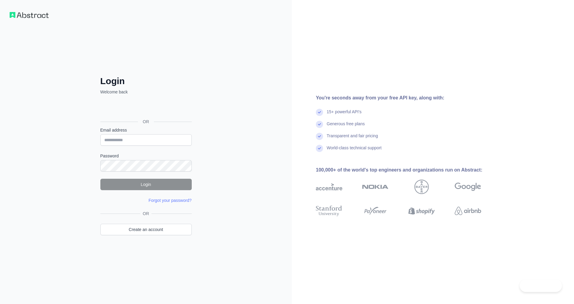 Image resolution: width=574 pixels, height=304 pixels. Describe the element at coordinates (146, 92) in the screenshot. I see `p: Welcome back` at that location.